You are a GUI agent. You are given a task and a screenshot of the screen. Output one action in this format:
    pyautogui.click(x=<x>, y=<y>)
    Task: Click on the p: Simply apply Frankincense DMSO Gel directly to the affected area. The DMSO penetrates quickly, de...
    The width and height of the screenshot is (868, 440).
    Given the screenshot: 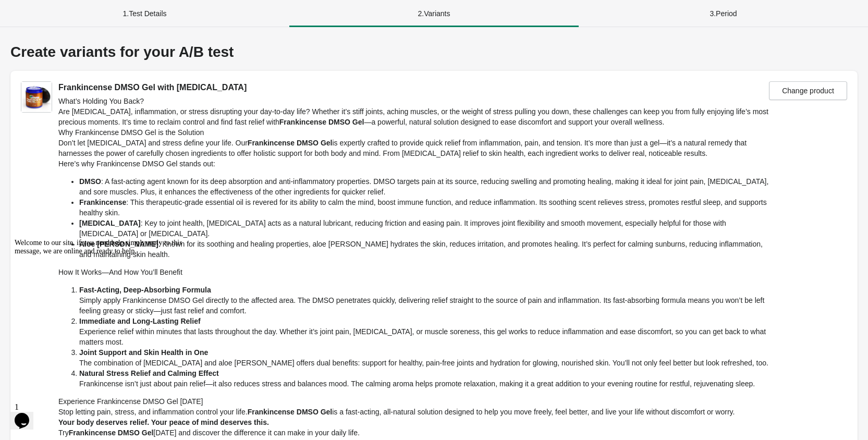 What is the action you would take?
    pyautogui.click(x=424, y=301)
    